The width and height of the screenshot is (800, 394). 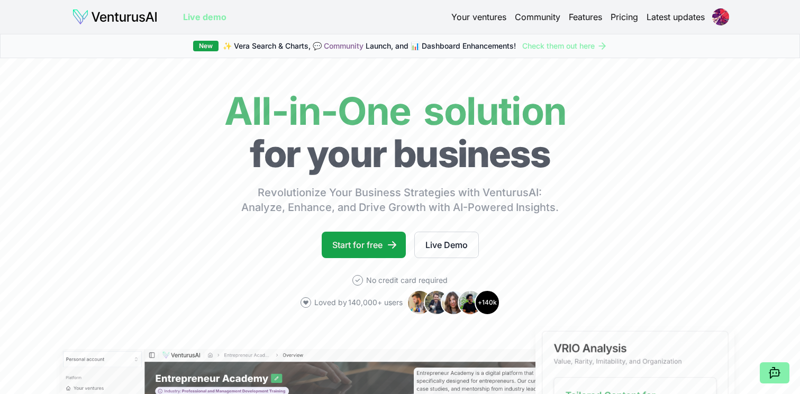 What do you see at coordinates (454, 303) in the screenshot?
I see `img: Avatar 3` at bounding box center [454, 303].